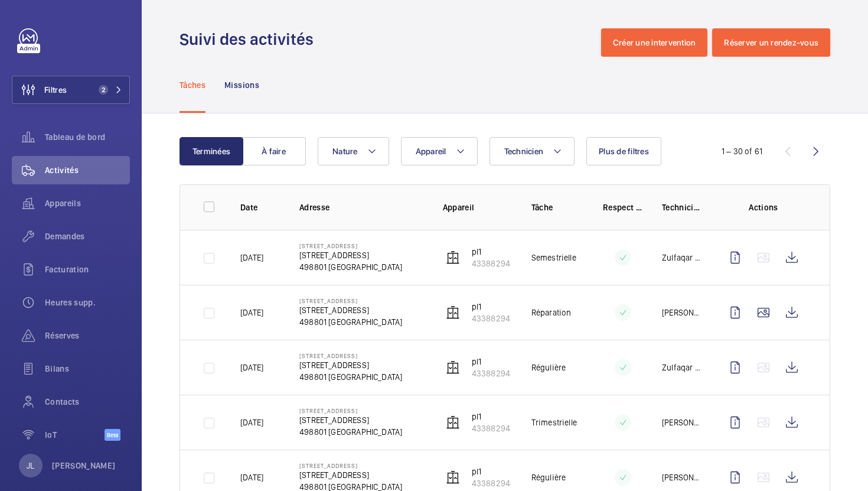 The width and height of the screenshot is (868, 491). What do you see at coordinates (88, 137) in the screenshot?
I see `span: Tableau de bord` at bounding box center [88, 137].